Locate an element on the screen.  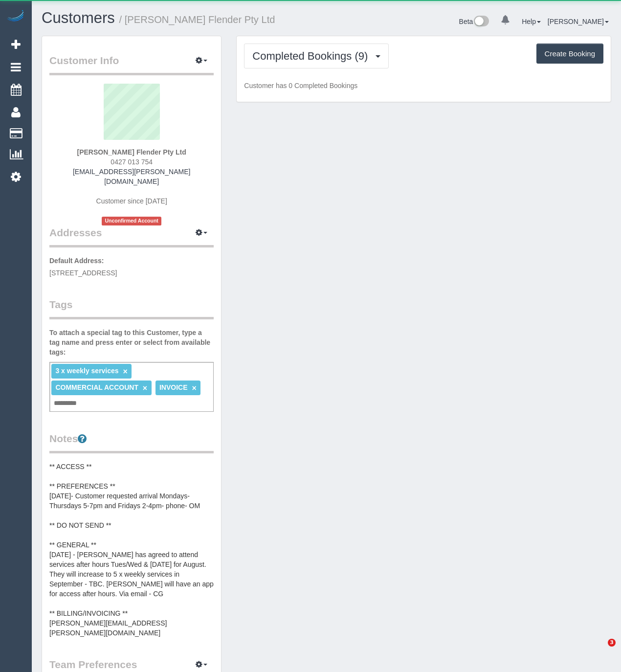
p: Customer has 0 Completed Bookings is located at coordinates (424, 85).